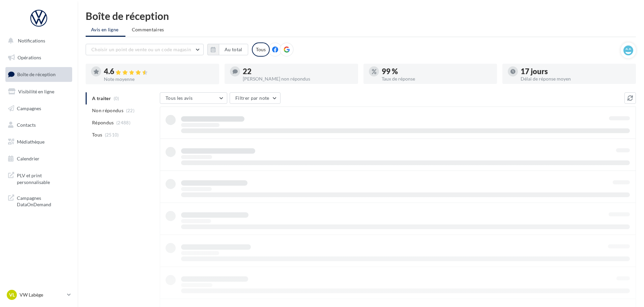 The height and width of the screenshot is (307, 644). What do you see at coordinates (29, 108) in the screenshot?
I see `span: Campagnes` at bounding box center [29, 108].